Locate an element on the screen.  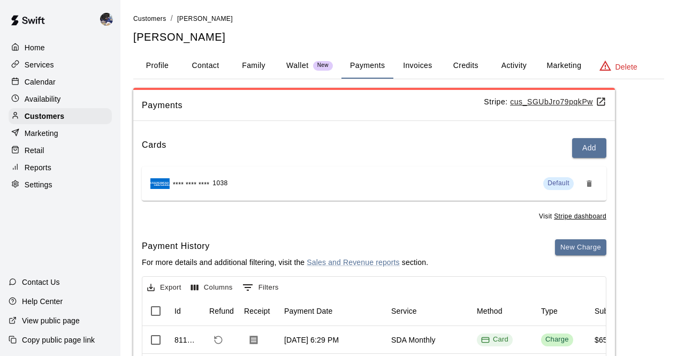
span: Payments is located at coordinates (312, 105).